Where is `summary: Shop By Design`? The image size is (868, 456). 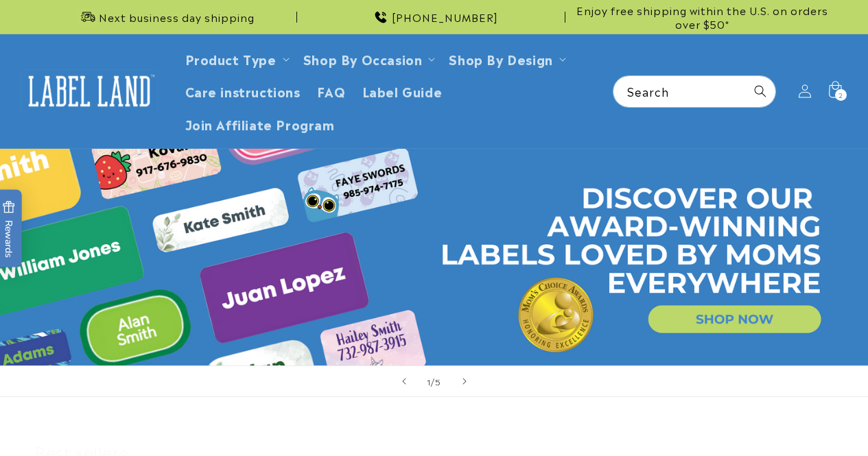 summary: Shop By Design is located at coordinates (506, 59).